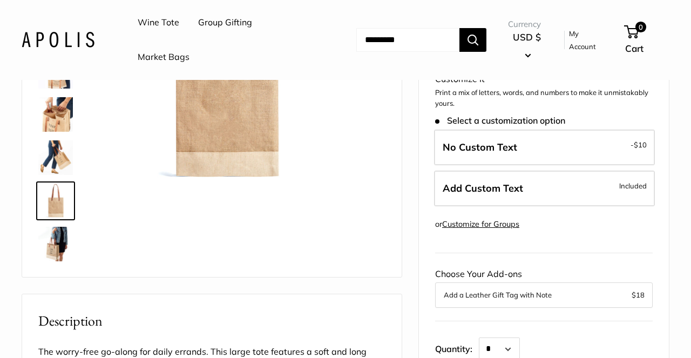 The image size is (691, 358). Describe the element at coordinates (527, 37) in the screenshot. I see `span: USD $` at that location.